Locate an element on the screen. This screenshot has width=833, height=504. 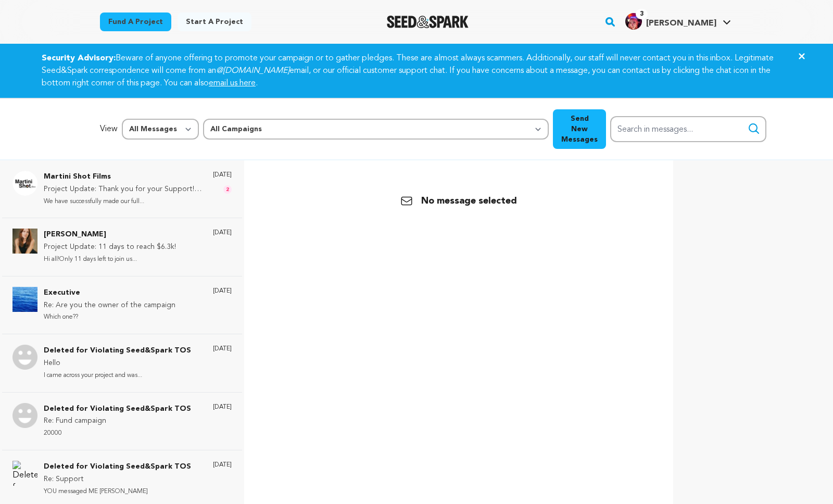
p: Re: Are you the owner of the campaign is located at coordinates (109, 306).